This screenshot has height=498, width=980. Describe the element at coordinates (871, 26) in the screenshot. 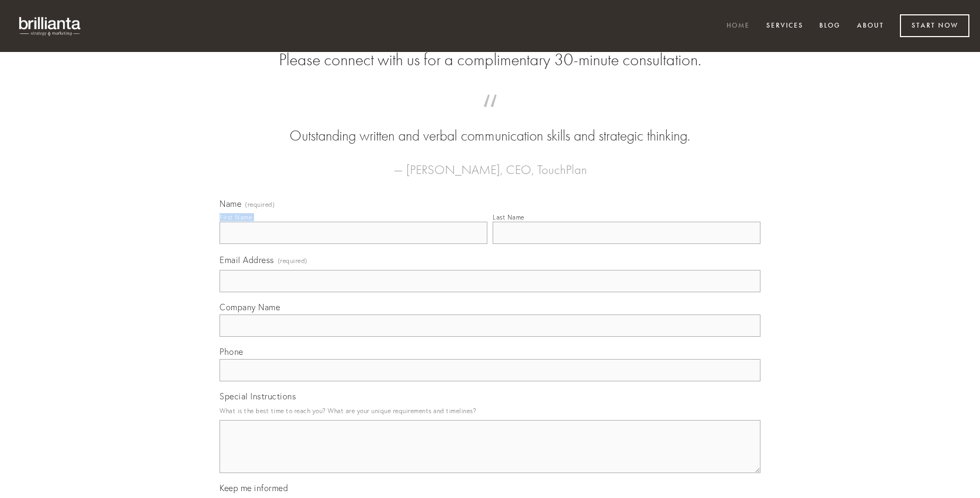

I see `a: About` at that location.